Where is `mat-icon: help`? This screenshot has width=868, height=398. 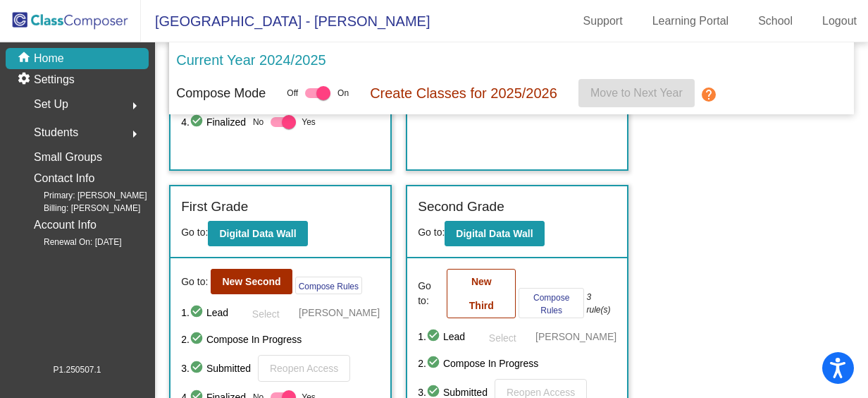
mat-icon: help is located at coordinates (709, 94).